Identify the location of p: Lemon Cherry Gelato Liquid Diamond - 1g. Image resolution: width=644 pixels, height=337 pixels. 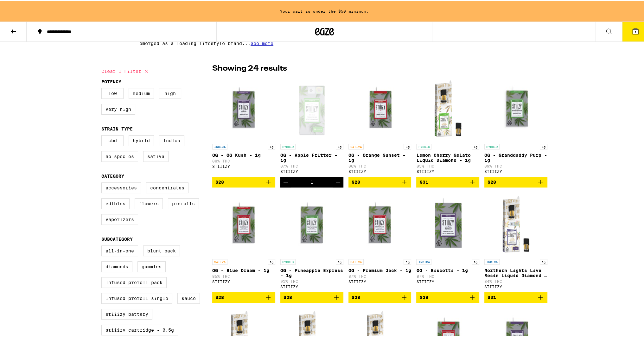
(448, 156).